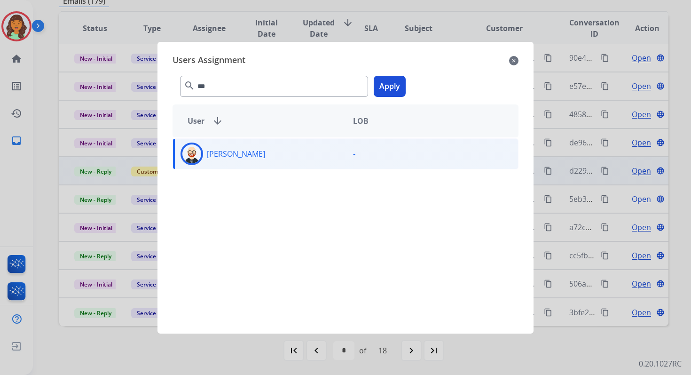 Image resolution: width=691 pixels, height=375 pixels. Describe the element at coordinates (189, 86) in the screenshot. I see `mat-icon: search` at that location.